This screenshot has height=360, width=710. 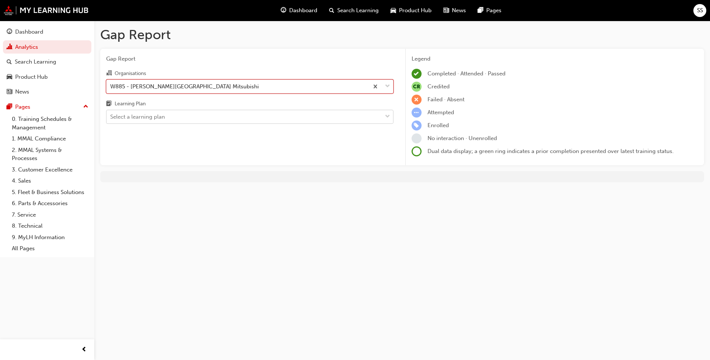 What do you see at coordinates (31, 77) in the screenshot?
I see `div: Product Hub` at bounding box center [31, 77].